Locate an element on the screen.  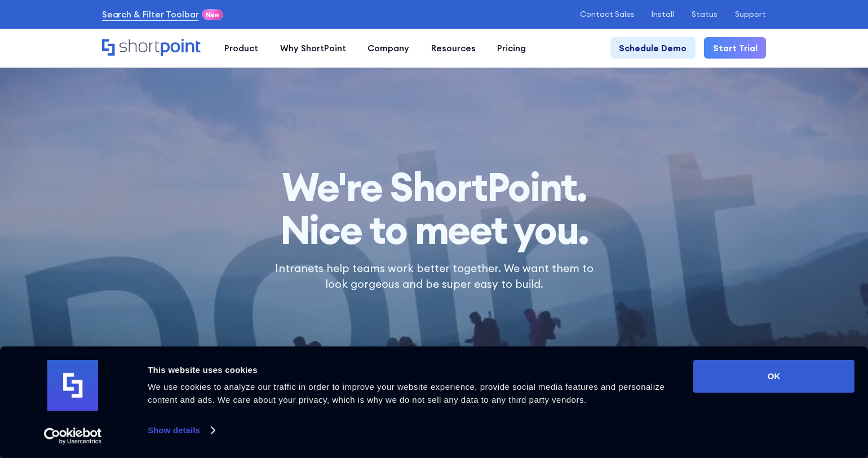
span: We're ShortPoint. is located at coordinates (434, 187).